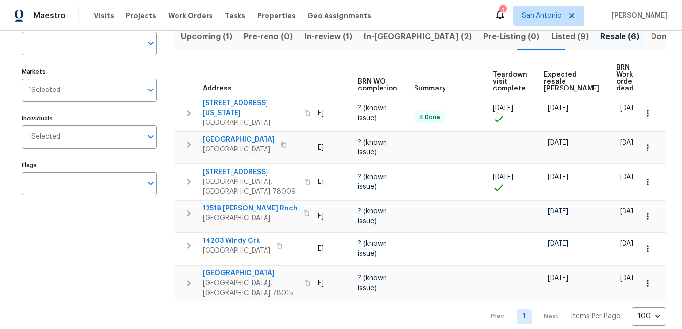 The height and width of the screenshot is (329, 682). What do you see at coordinates (89, 165) in the screenshot?
I see `label: Flags` at bounding box center [89, 165].